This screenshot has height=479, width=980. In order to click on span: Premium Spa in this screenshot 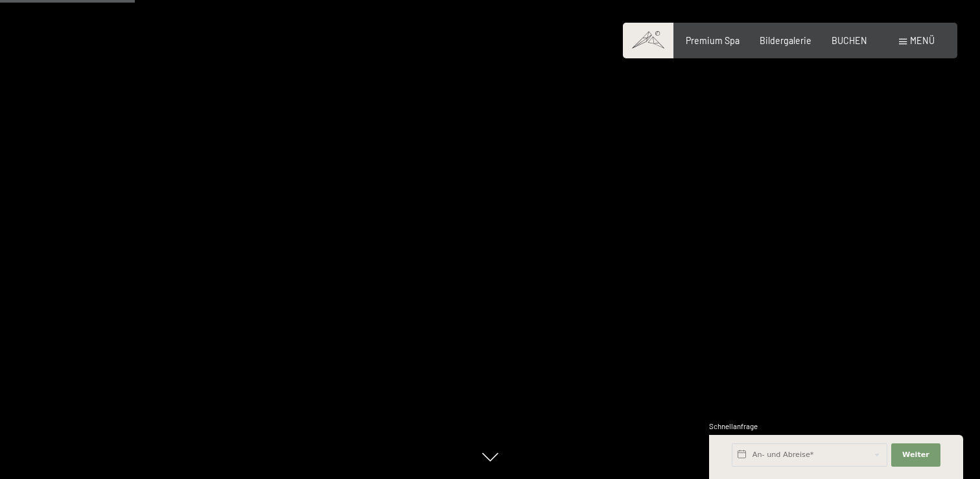, I will do `click(712, 40)`.